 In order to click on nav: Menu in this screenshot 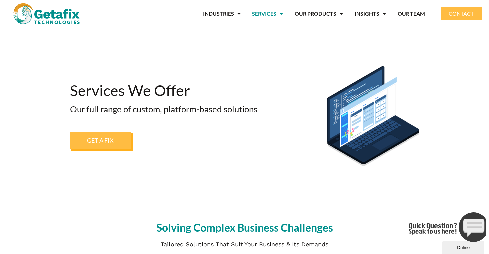, I will do `click(261, 14)`.